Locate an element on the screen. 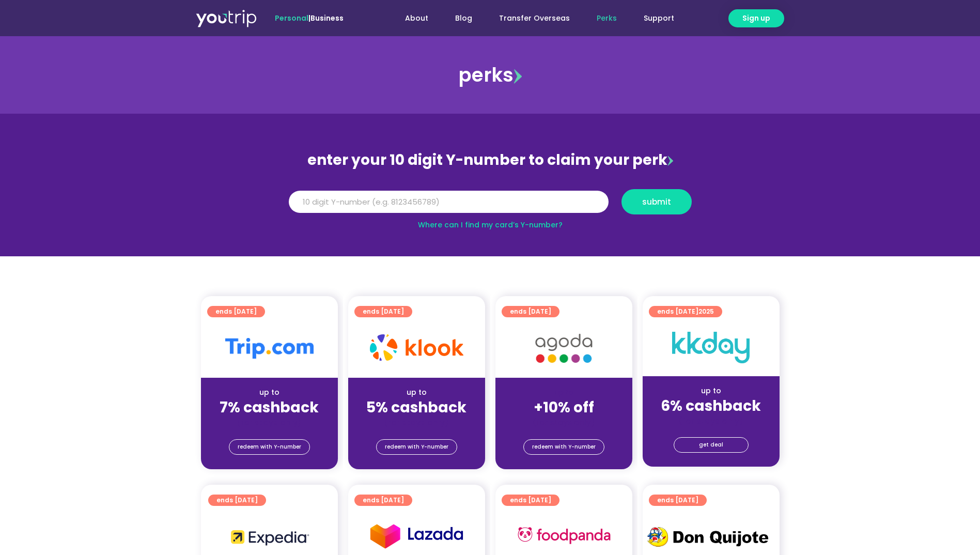  strong: +10% off is located at coordinates (563, 407).